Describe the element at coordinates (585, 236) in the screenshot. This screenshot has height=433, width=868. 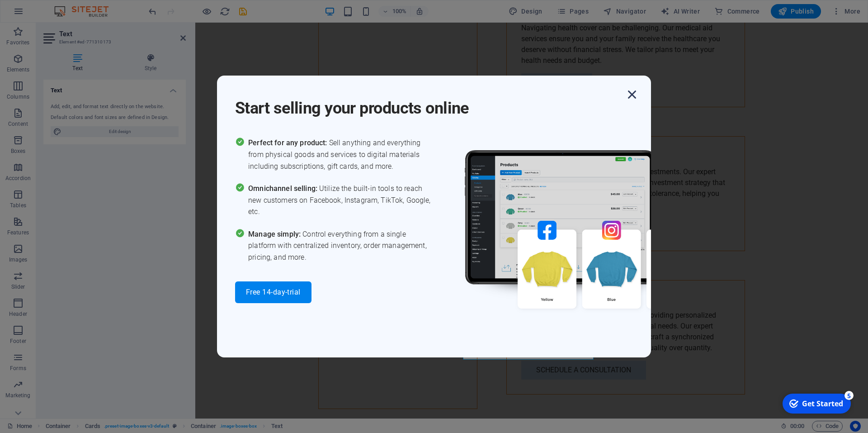
I see `img: promo_image.png` at that location.